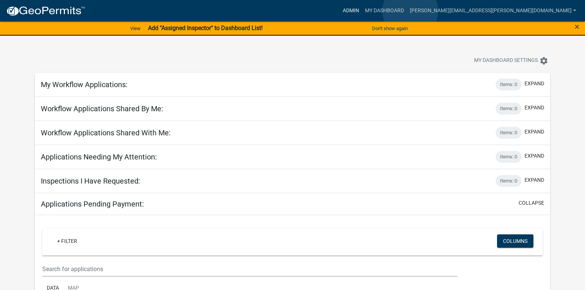 This screenshot has width=585, height=290. What do you see at coordinates (577, 27) in the screenshot?
I see `button: Close` at bounding box center [577, 27].